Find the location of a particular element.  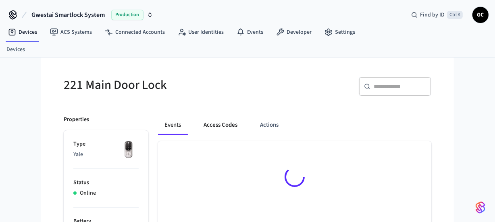

a: Events is located at coordinates (250, 32).